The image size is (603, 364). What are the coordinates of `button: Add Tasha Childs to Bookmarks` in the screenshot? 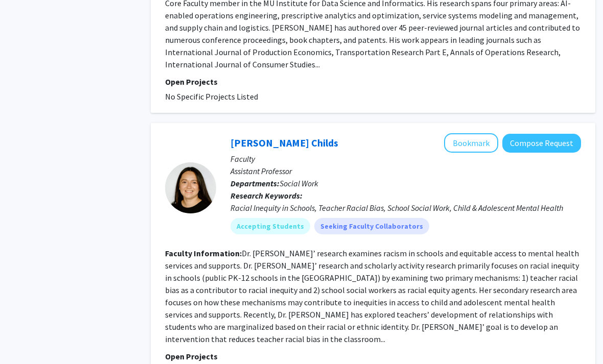 It's located at (471, 143).